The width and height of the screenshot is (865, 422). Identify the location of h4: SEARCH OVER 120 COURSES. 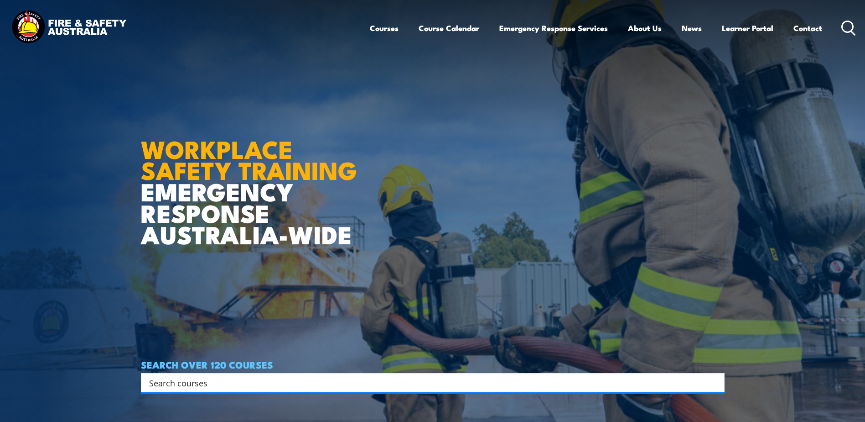
(433, 364).